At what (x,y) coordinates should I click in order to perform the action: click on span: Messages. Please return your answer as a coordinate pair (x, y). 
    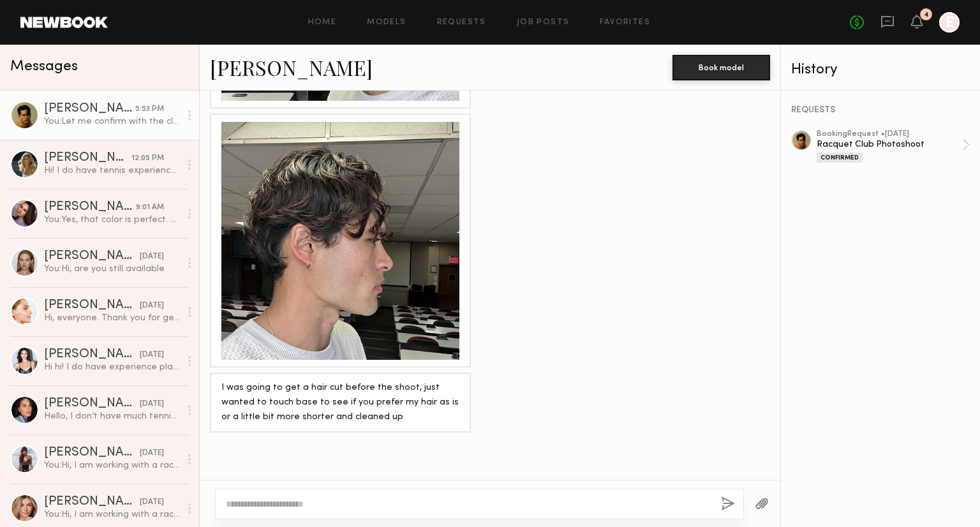
    Looking at the image, I should click on (44, 67).